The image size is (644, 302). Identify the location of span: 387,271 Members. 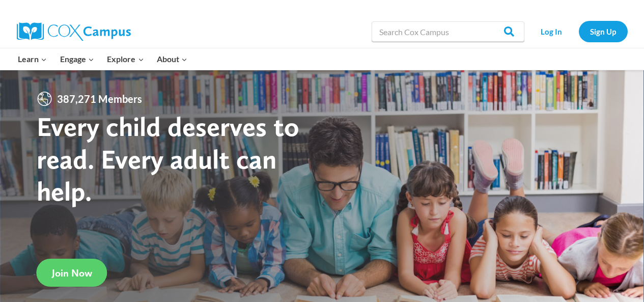
(99, 99).